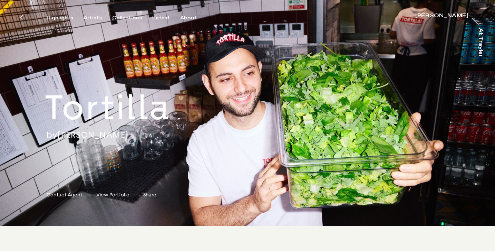 The height and width of the screenshot is (251, 495). Describe the element at coordinates (65, 18) in the screenshot. I see `button: Highlights` at that location.